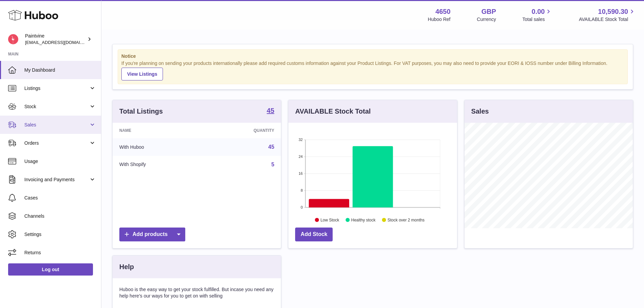 The width and height of the screenshot is (644, 308). What do you see at coordinates (60, 197) in the screenshot?
I see `span: Cases` at bounding box center [60, 197].